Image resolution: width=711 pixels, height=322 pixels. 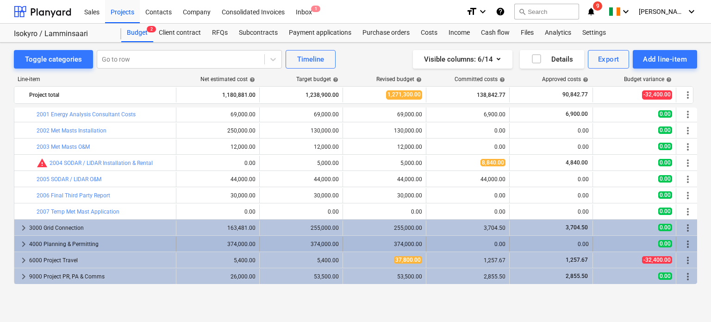 What do you see at coordinates (386, 33) in the screenshot?
I see `div: Purchase orders` at bounding box center [386, 33].